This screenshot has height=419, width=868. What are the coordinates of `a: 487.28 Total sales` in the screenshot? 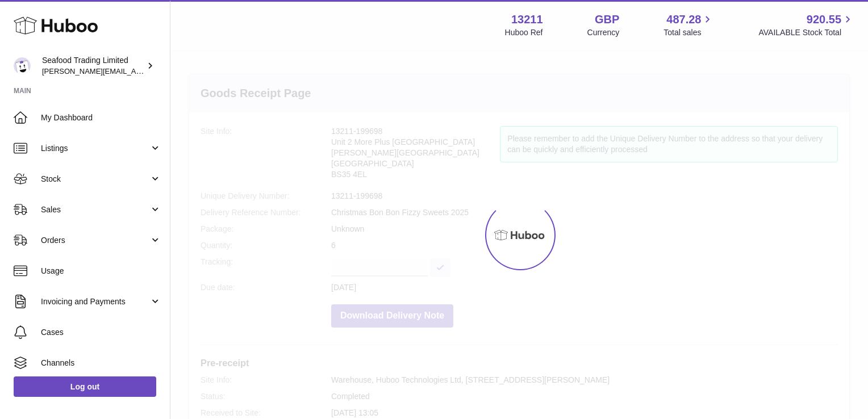 It's located at (689, 25).